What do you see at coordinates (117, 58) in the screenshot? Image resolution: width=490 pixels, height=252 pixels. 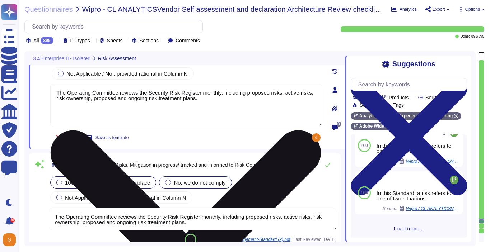 I see `span: Risk Assessment` at bounding box center [117, 58].